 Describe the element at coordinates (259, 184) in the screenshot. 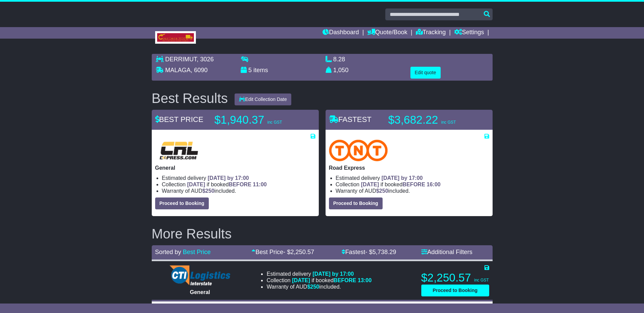

I see `span: 11:00` at that location.